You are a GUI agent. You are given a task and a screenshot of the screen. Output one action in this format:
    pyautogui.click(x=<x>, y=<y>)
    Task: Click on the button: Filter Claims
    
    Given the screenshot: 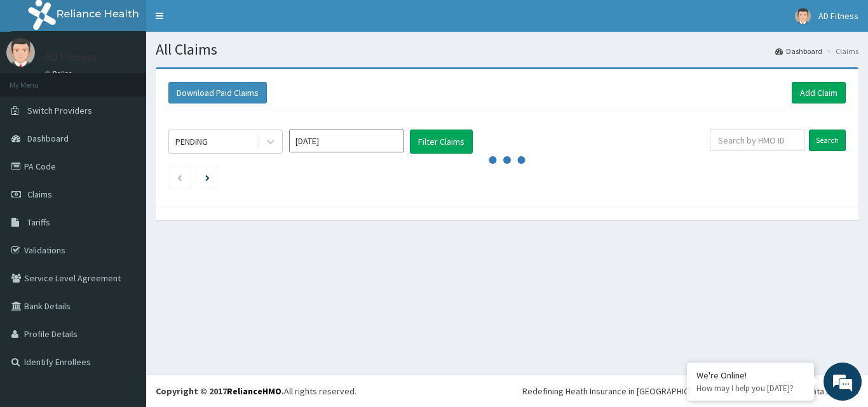 What is the action you would take?
    pyautogui.click(x=441, y=142)
    